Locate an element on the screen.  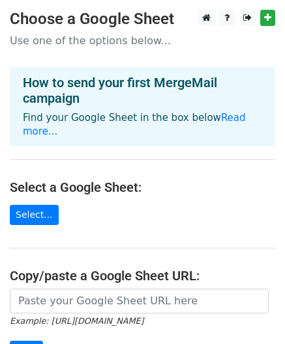
p: Use one of the options below... is located at coordinates (142, 40).